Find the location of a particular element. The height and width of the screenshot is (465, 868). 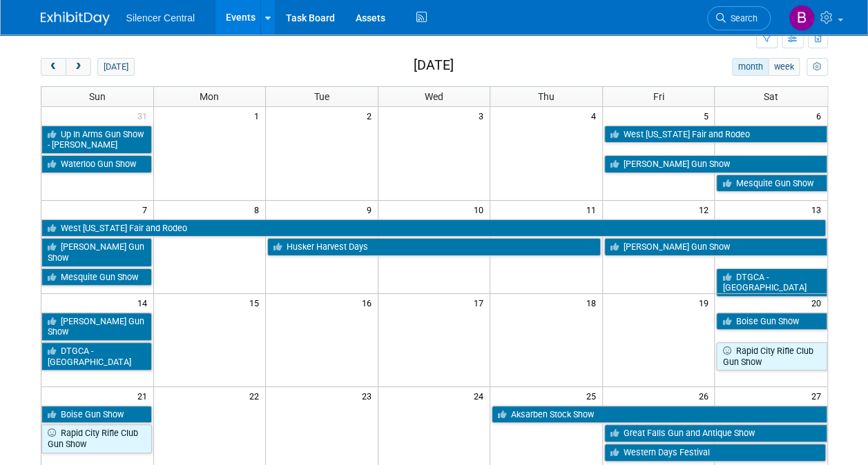

button: week is located at coordinates (784, 67).